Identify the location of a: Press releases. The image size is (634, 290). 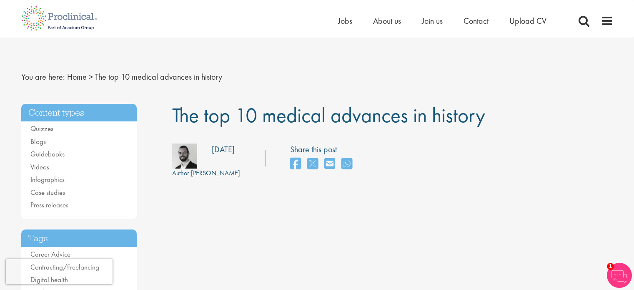
(49, 205).